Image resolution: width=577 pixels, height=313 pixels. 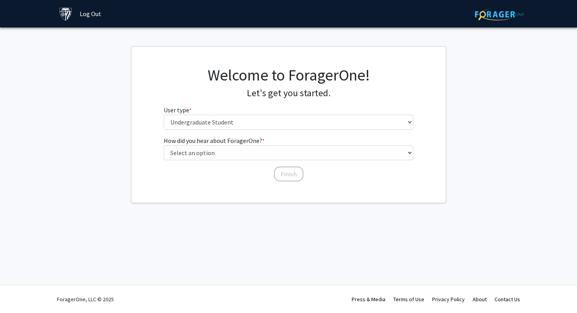 What do you see at coordinates (85, 299) in the screenshot?
I see `div: ForagerOne, LLC © 2025` at bounding box center [85, 299].